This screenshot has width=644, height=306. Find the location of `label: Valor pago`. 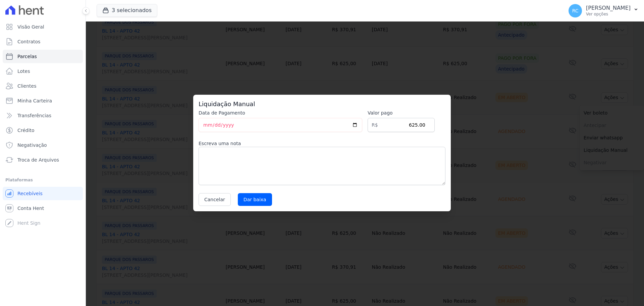

label: Valor pago is located at coordinates (401, 113).